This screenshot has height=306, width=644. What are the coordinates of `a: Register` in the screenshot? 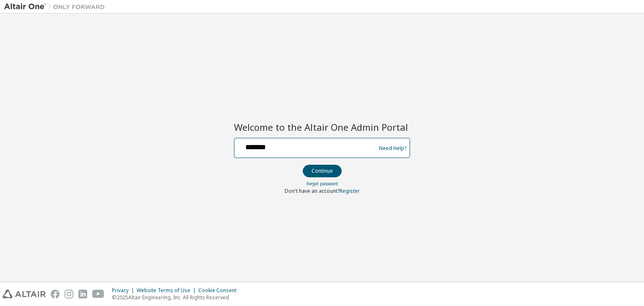 It's located at (350, 191).